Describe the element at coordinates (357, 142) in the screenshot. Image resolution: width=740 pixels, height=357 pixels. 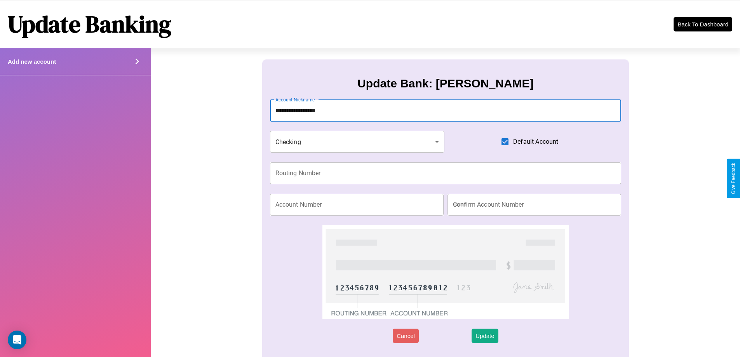
I see `div: Checking` at that location.